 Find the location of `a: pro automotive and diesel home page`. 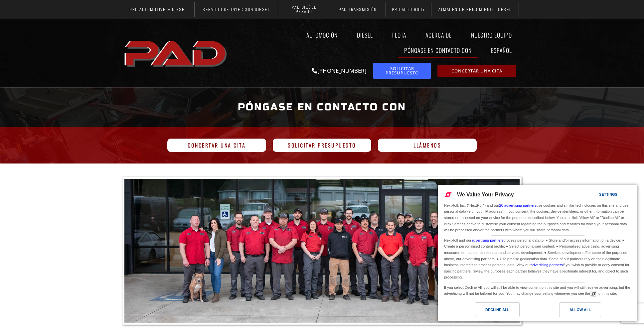

a: pro automotive and diesel home page is located at coordinates (176, 53).